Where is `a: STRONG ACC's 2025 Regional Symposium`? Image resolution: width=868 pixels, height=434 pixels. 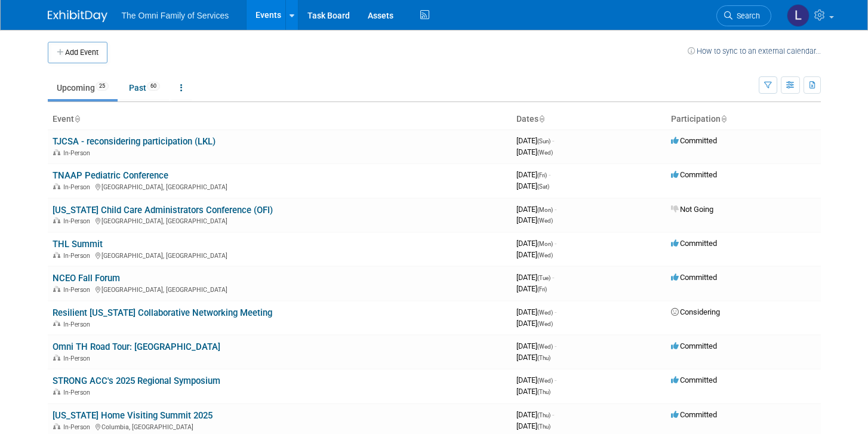
a: STRONG ACC's 2025 Regional Symposium is located at coordinates (136, 381).